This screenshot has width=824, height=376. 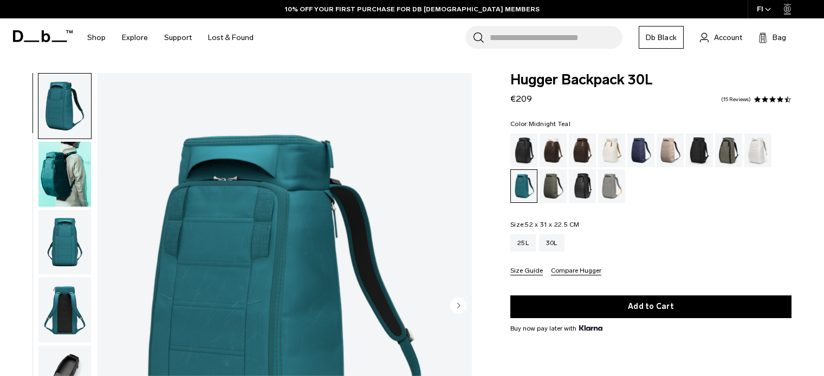 What do you see at coordinates (728, 151) in the screenshot?
I see `a: Forest Green` at bounding box center [728, 151].